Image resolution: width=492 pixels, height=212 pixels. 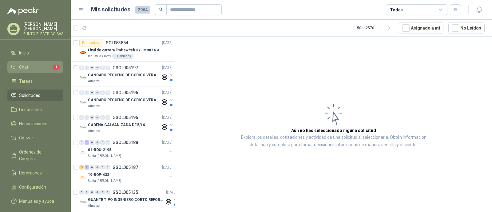 I want to click on span: Cotizar, so click(x=26, y=138).